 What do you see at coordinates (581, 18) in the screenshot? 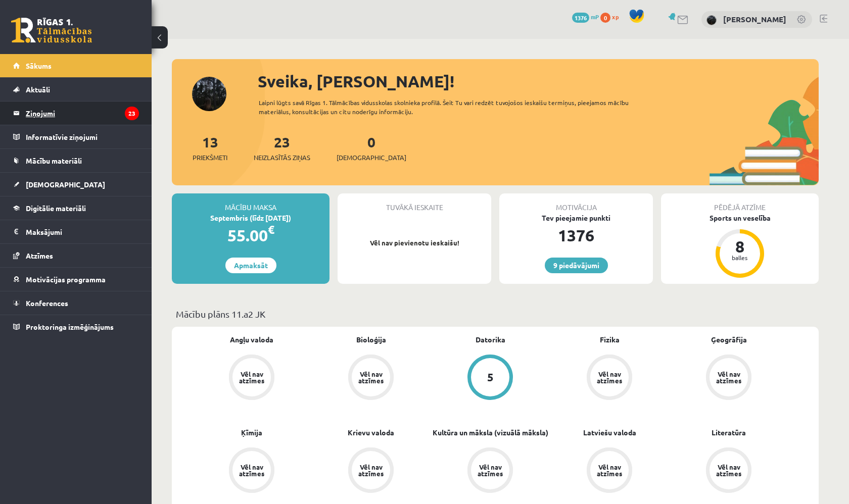
I see `span: 1376` at bounding box center [581, 18].